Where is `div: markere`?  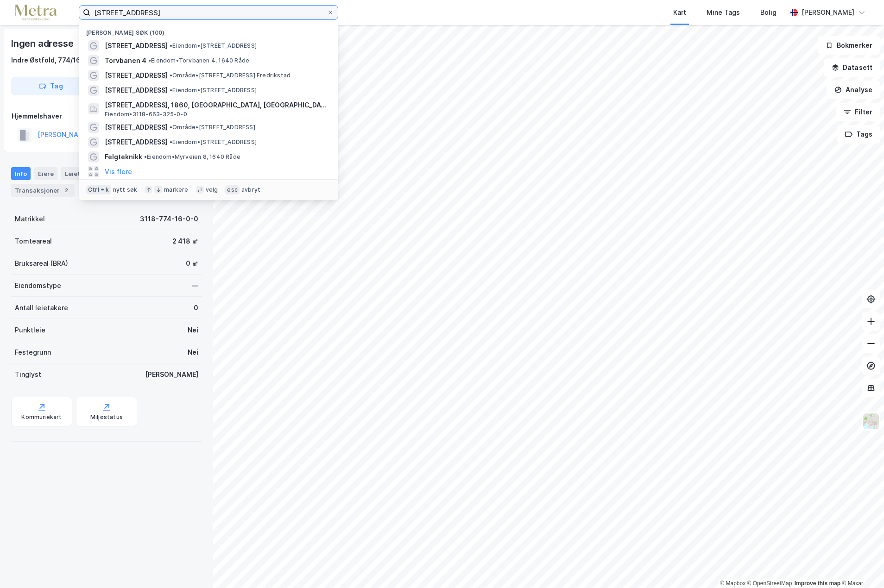
div: markere is located at coordinates (176, 190).